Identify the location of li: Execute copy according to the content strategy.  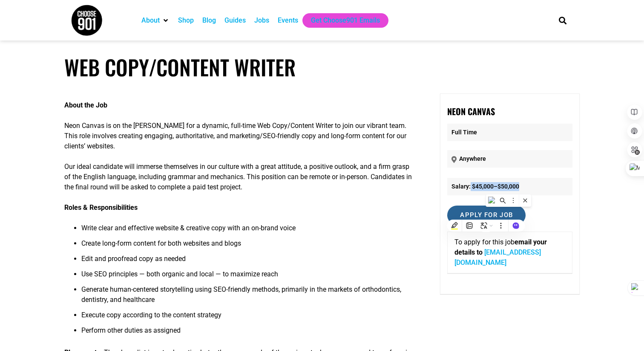
(248, 318).